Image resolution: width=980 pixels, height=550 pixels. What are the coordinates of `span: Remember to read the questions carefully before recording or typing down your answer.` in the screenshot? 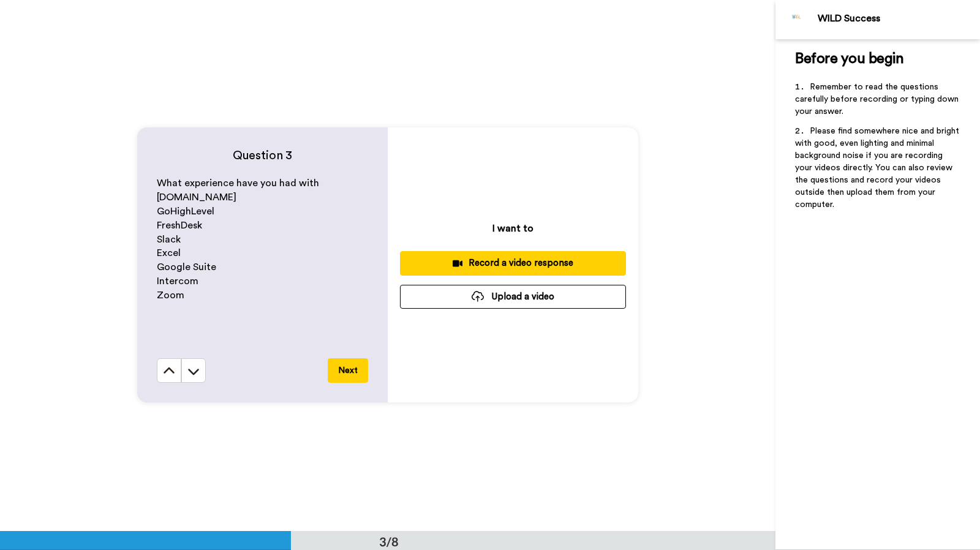 It's located at (878, 99).